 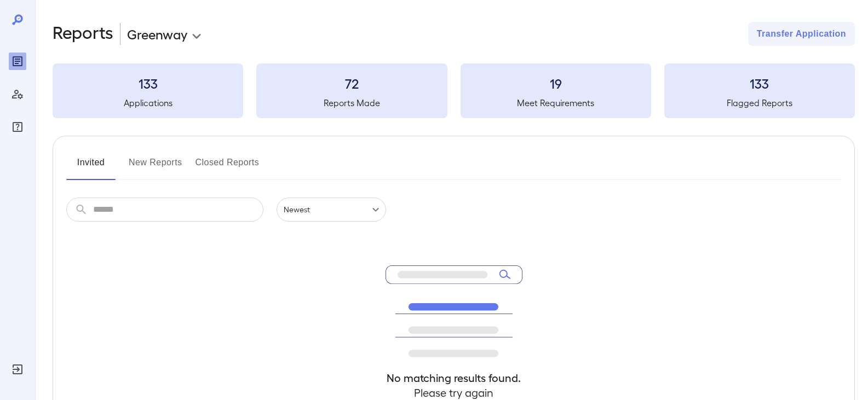 What do you see at coordinates (454, 378) in the screenshot?
I see `h4: No matching results found.` at bounding box center [454, 378].